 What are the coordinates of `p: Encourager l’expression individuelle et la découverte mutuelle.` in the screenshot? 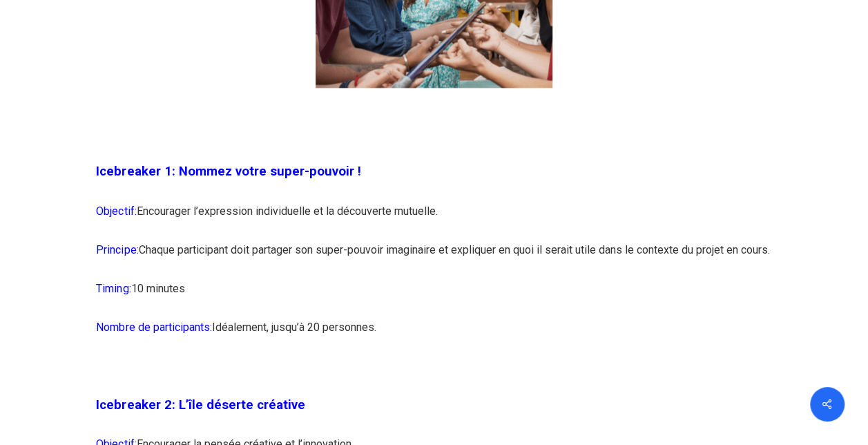 It's located at (434, 219).